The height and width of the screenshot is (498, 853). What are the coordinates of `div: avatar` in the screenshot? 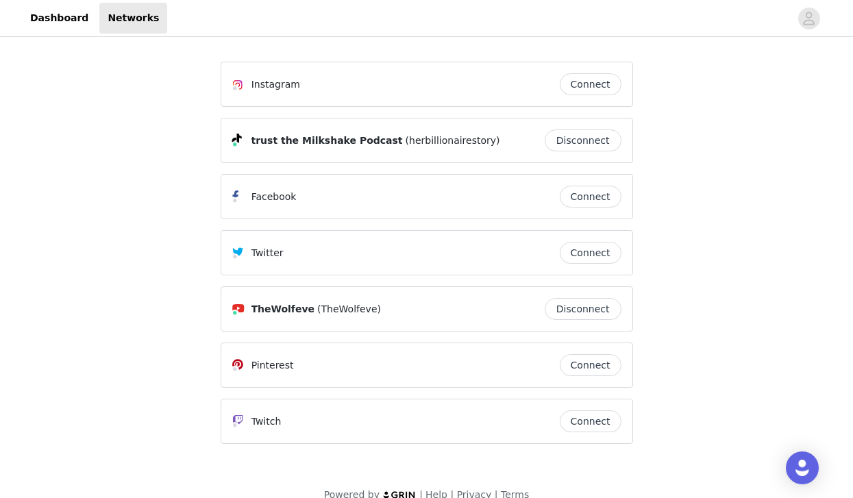 It's located at (809, 19).